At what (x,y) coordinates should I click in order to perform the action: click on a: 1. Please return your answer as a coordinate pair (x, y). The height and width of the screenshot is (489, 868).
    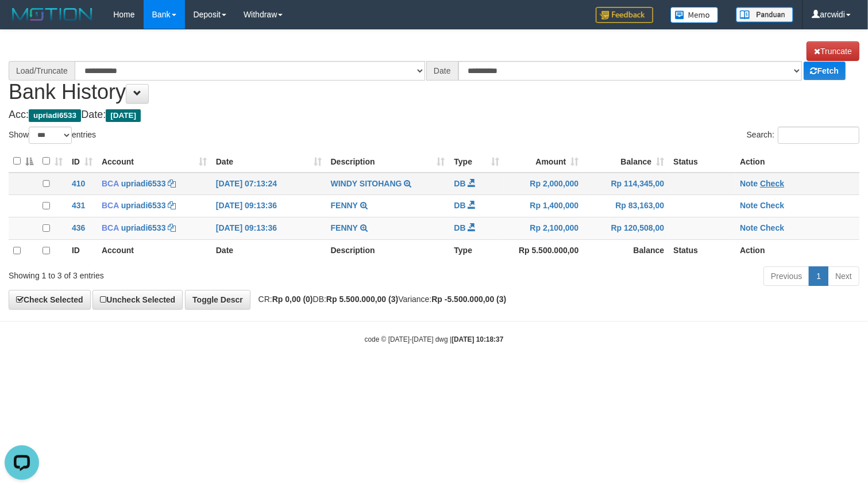
    Looking at the image, I should click on (818, 276).